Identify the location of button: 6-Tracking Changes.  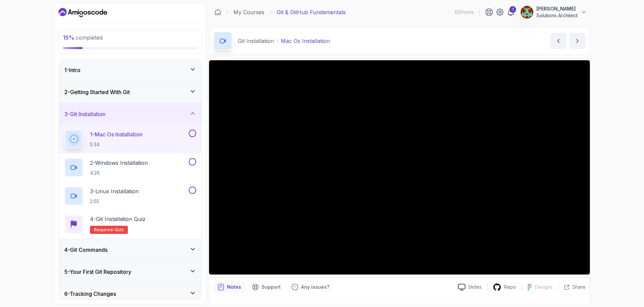
(130, 294).